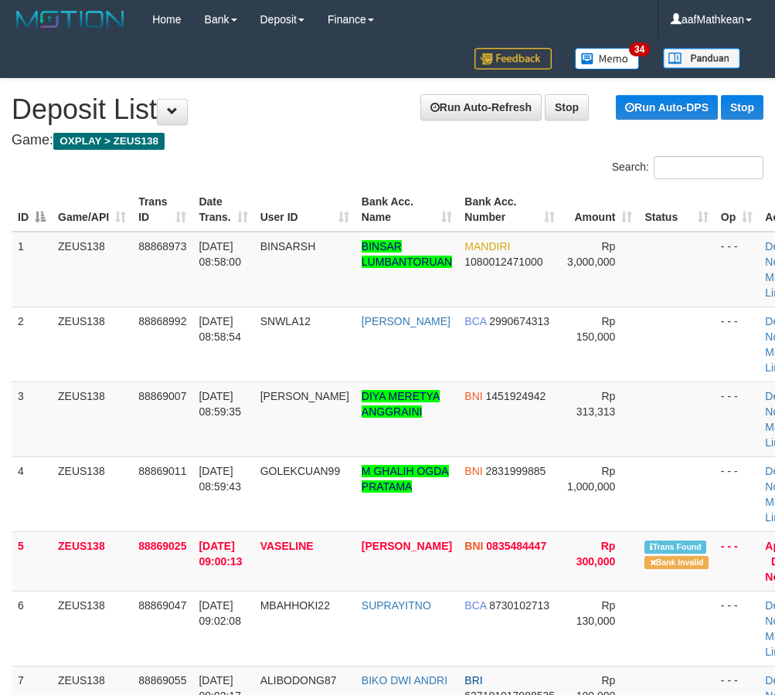  What do you see at coordinates (596, 554) in the screenshot?
I see `span: Rp 300,000` at bounding box center [596, 554].